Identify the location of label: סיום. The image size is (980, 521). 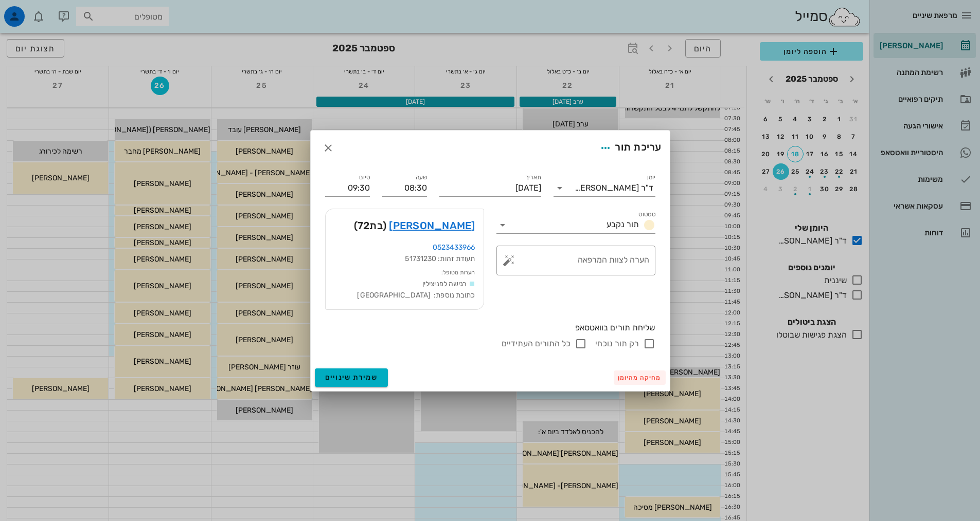
(364, 177).